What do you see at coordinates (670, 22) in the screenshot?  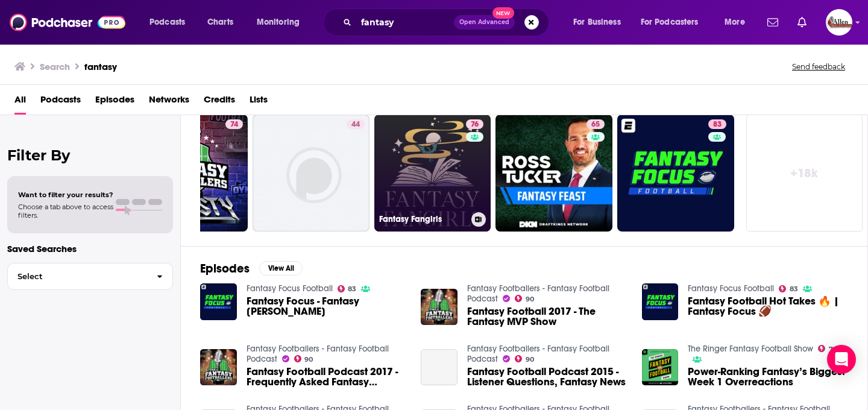 I see `span: For Podcasters` at bounding box center [670, 22].